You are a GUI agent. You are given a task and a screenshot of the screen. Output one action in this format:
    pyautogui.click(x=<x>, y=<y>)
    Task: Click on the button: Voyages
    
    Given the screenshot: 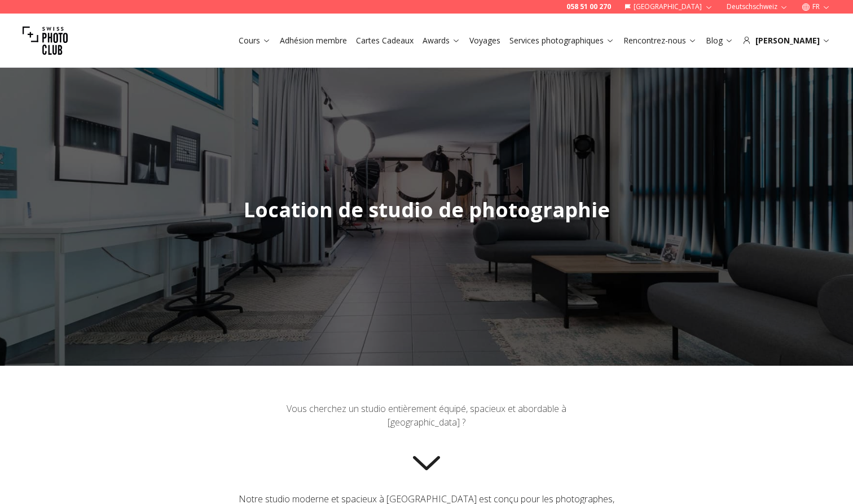 What is the action you would take?
    pyautogui.click(x=484, y=40)
    